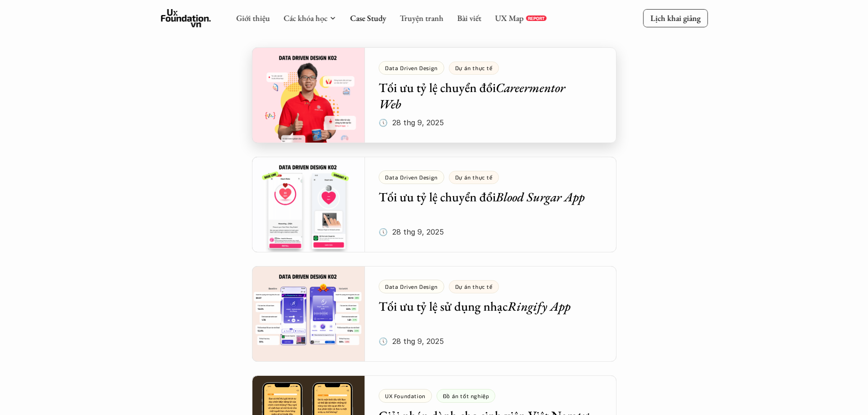  What do you see at coordinates (676, 18) in the screenshot?
I see `a: Lịch khai giảng` at bounding box center [676, 18].